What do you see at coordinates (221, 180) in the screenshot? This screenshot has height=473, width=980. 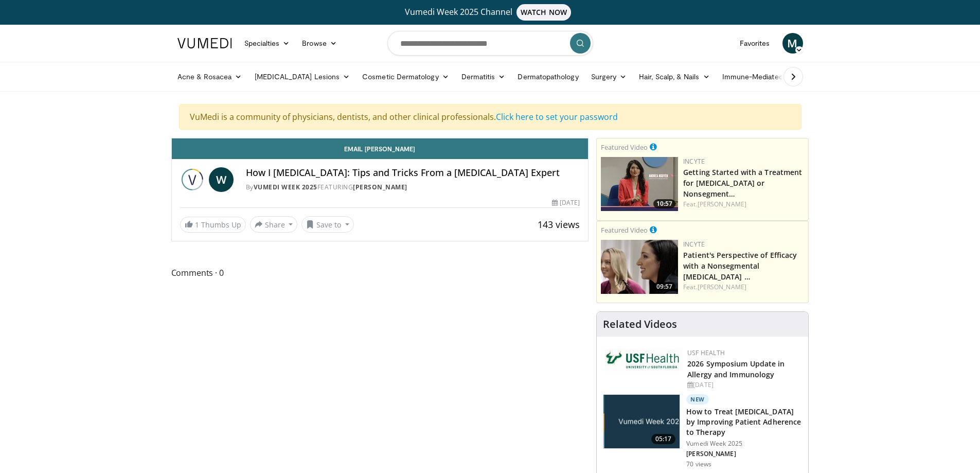 I see `span: W` at bounding box center [221, 180].